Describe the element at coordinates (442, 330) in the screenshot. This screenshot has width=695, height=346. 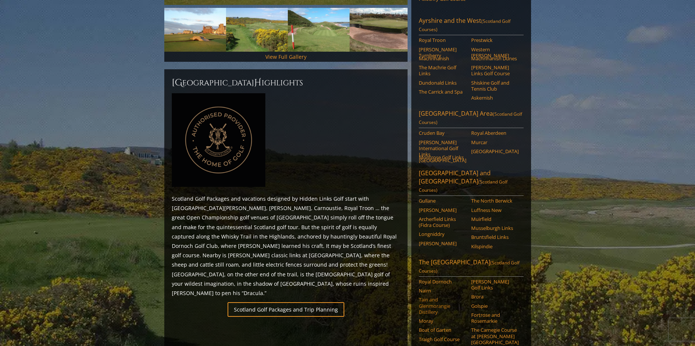
I see `a: Boat of Garten` at that location.